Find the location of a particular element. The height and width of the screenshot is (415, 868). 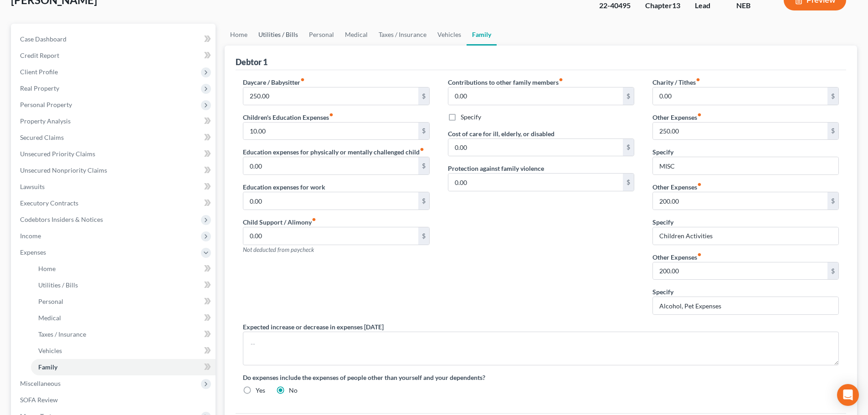

span: SOFA Review is located at coordinates (39, 400).